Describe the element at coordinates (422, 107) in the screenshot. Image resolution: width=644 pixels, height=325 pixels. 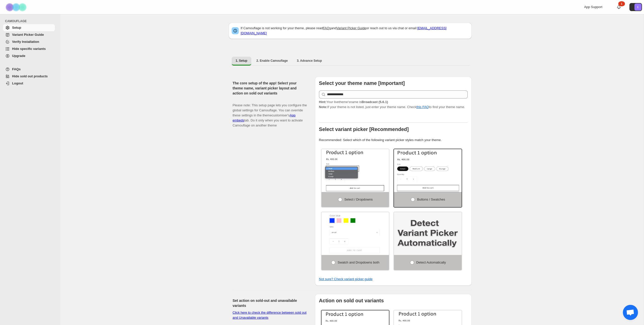
I see `a: this FAQ` at that location.